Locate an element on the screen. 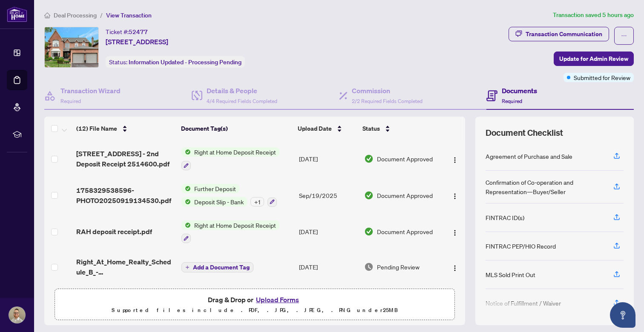 Image resolution: width=644 pixels, height=332 pixels. img: logo is located at coordinates (17, 14).